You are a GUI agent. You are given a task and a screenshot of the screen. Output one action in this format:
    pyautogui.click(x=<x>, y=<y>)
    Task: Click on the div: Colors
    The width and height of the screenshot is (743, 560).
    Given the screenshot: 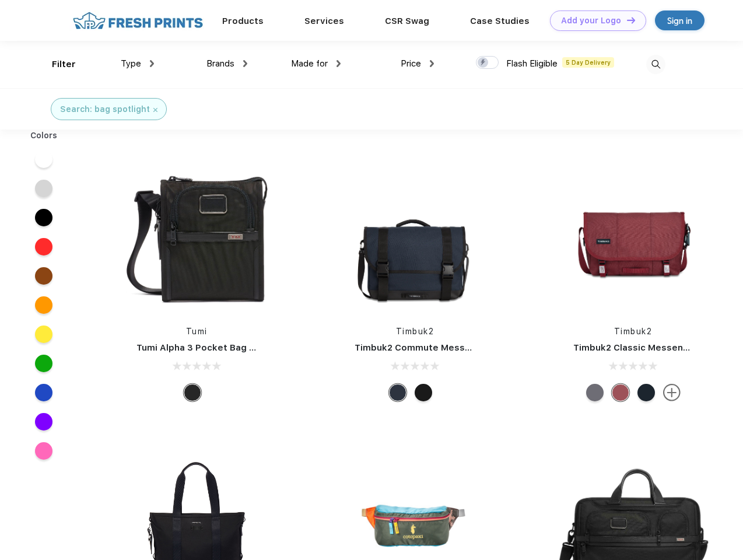 What is the action you would take?
    pyautogui.click(x=44, y=136)
    